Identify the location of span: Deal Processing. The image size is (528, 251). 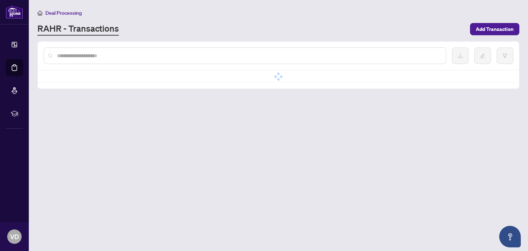
(63, 13).